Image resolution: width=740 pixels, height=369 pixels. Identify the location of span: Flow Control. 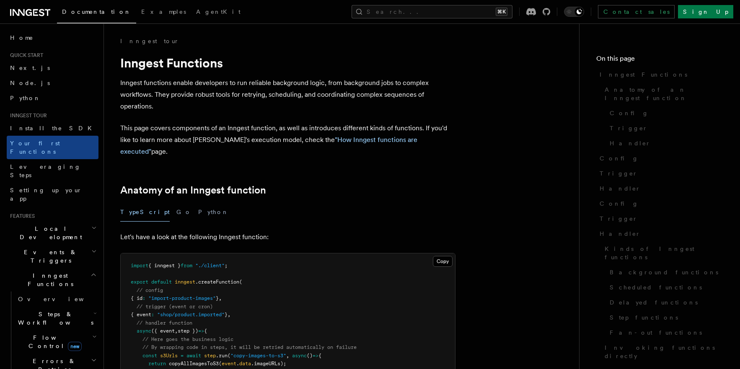
(53, 342).